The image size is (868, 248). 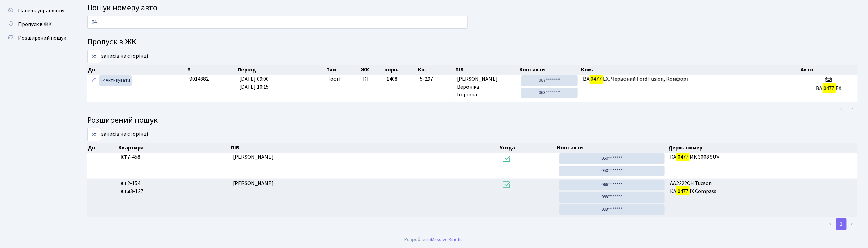 I want to click on th: Кв., so click(x=436, y=70).